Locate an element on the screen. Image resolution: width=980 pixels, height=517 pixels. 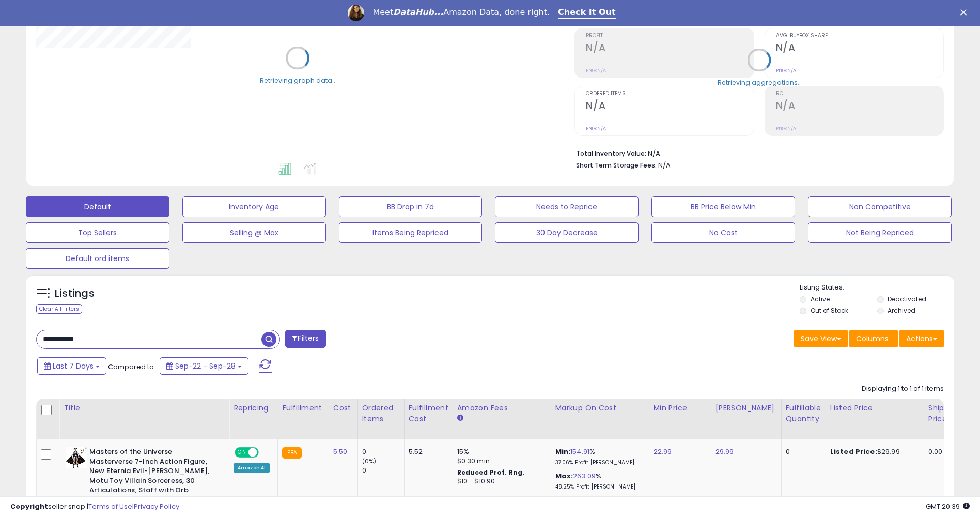
a: Check It Out is located at coordinates (587, 13).